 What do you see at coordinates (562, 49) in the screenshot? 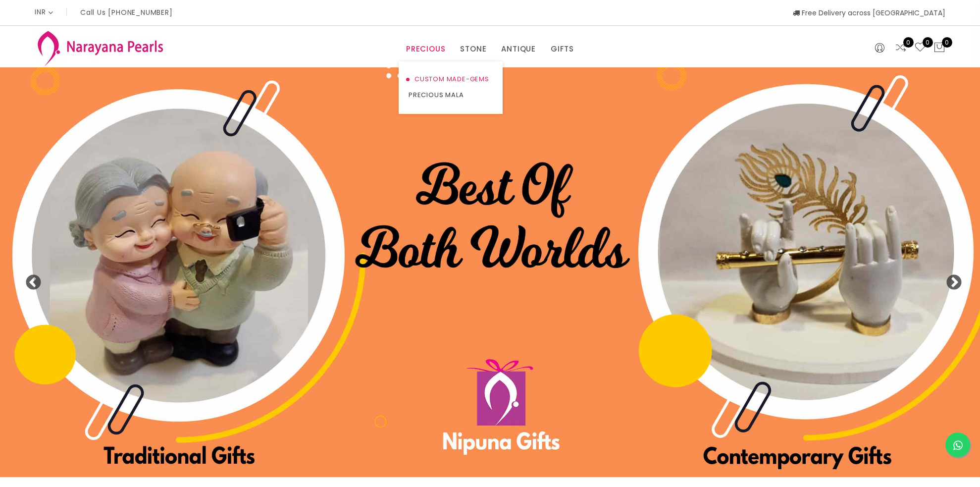
I see `a: GIFTS` at bounding box center [562, 49].